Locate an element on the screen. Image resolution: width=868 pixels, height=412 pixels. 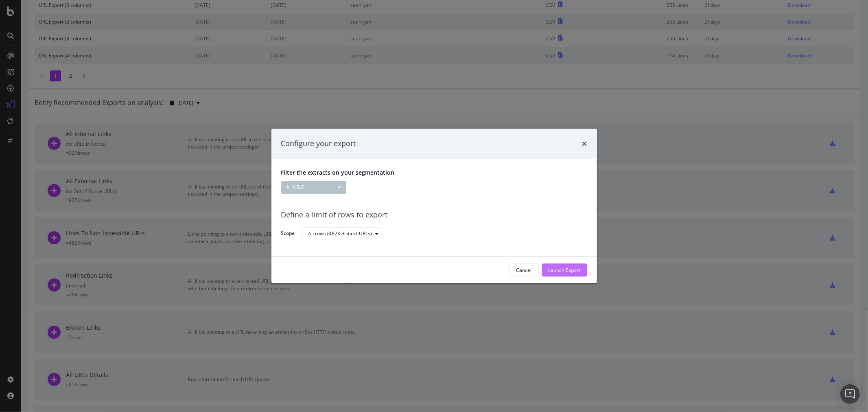
div: Launch Export is located at coordinates (565, 270).